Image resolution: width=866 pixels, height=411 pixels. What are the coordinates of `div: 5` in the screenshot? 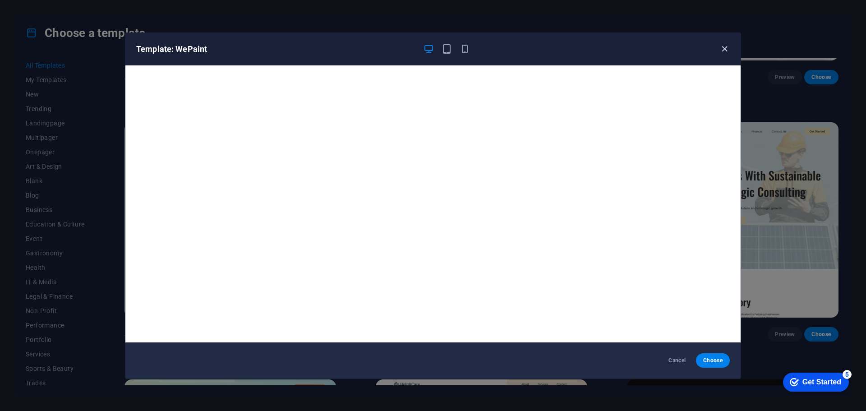 It's located at (71, 6).